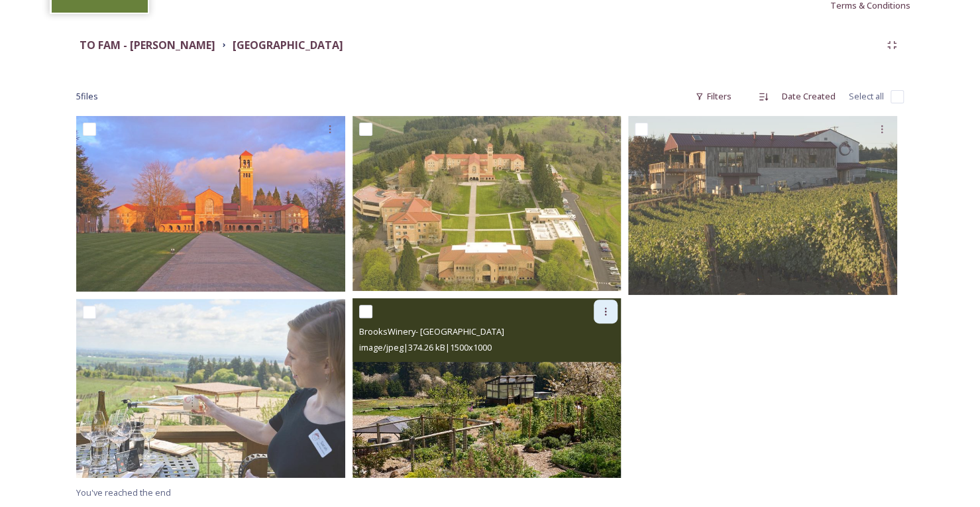 This screenshot has width=980, height=507. I want to click on div: Filters, so click(713, 96).